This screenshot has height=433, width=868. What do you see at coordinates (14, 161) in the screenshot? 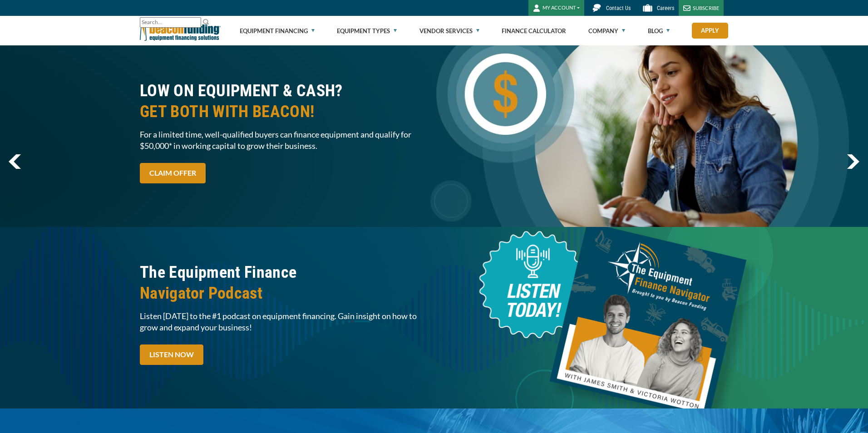
I see `a: previous` at bounding box center [14, 161].